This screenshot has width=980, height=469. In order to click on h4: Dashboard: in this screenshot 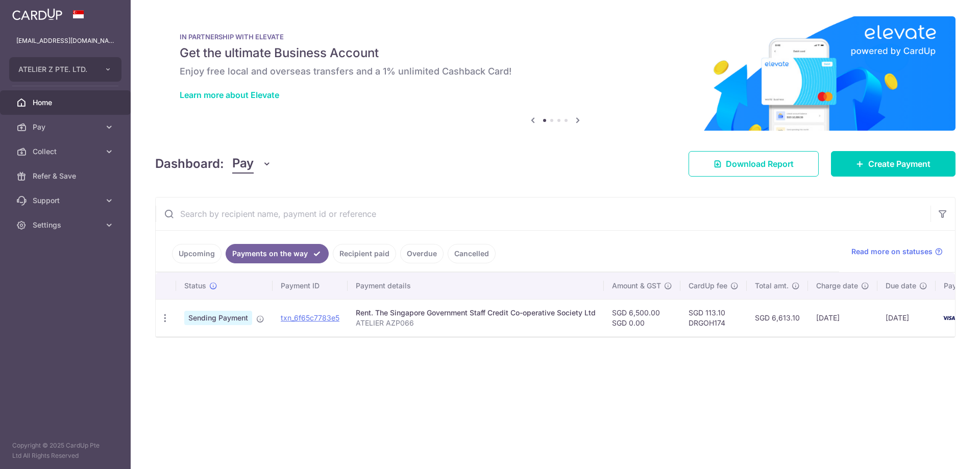, I will do `click(189, 164)`.